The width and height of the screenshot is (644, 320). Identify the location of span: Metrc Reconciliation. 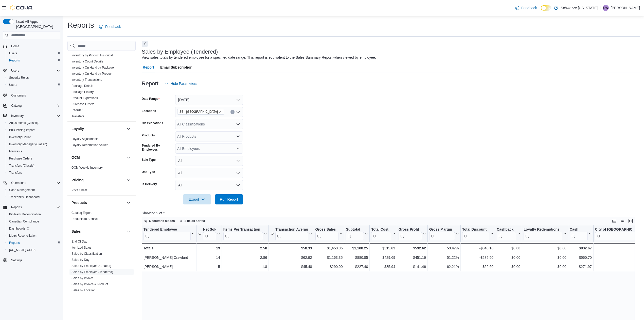
(33, 235).